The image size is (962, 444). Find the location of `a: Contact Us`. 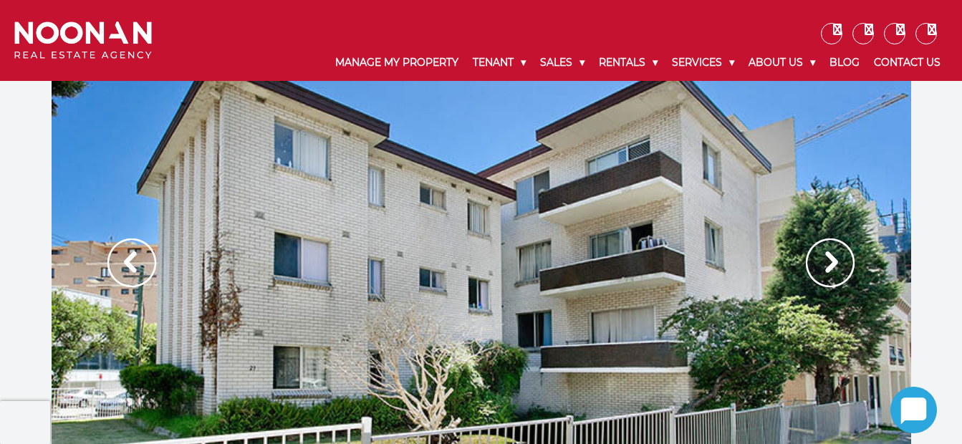

a: Contact Us is located at coordinates (907, 62).